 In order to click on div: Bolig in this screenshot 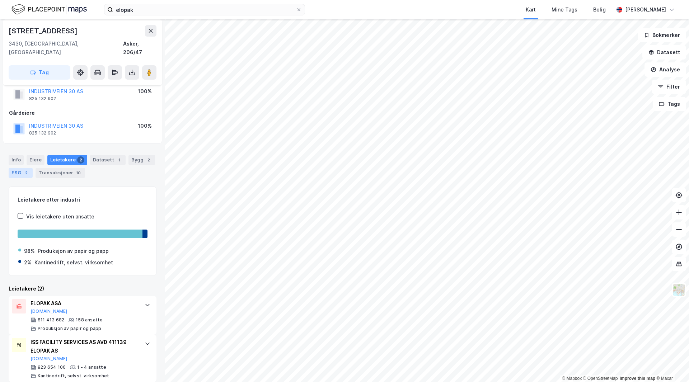, I will do `click(600, 10)`.